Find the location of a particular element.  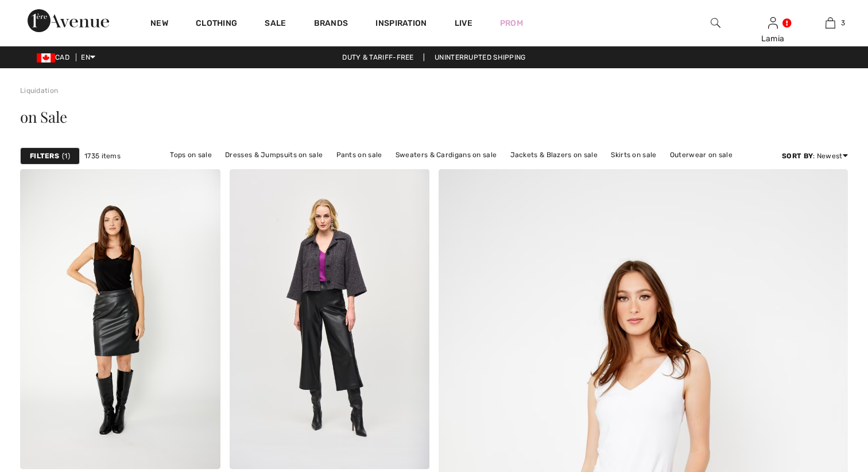

strong: Filters is located at coordinates (44, 156).